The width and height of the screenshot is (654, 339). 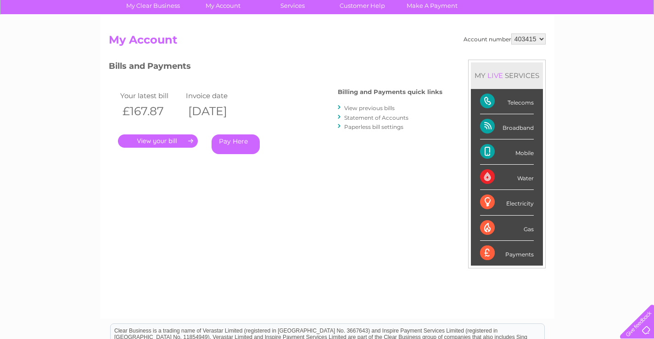 What do you see at coordinates (390, 92) in the screenshot?
I see `h4: Billing and Payments quick links` at bounding box center [390, 92].